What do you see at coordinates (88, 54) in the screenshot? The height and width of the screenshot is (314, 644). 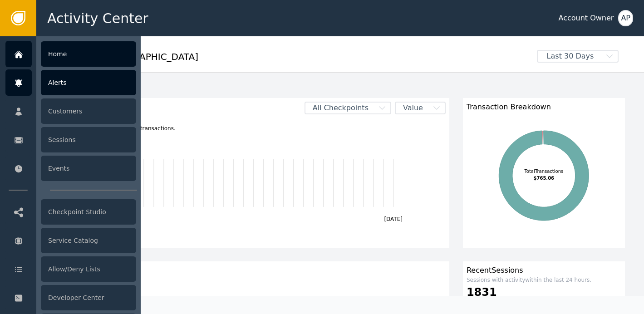 I see `div: Home` at bounding box center [88, 54].